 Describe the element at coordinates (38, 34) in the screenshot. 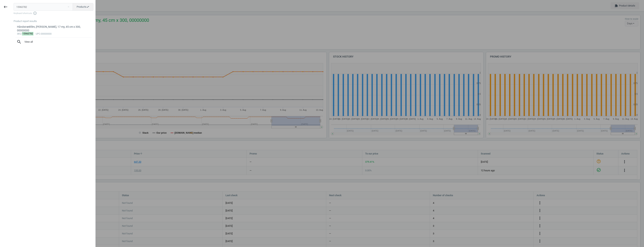

I see `span: upc` at that location.